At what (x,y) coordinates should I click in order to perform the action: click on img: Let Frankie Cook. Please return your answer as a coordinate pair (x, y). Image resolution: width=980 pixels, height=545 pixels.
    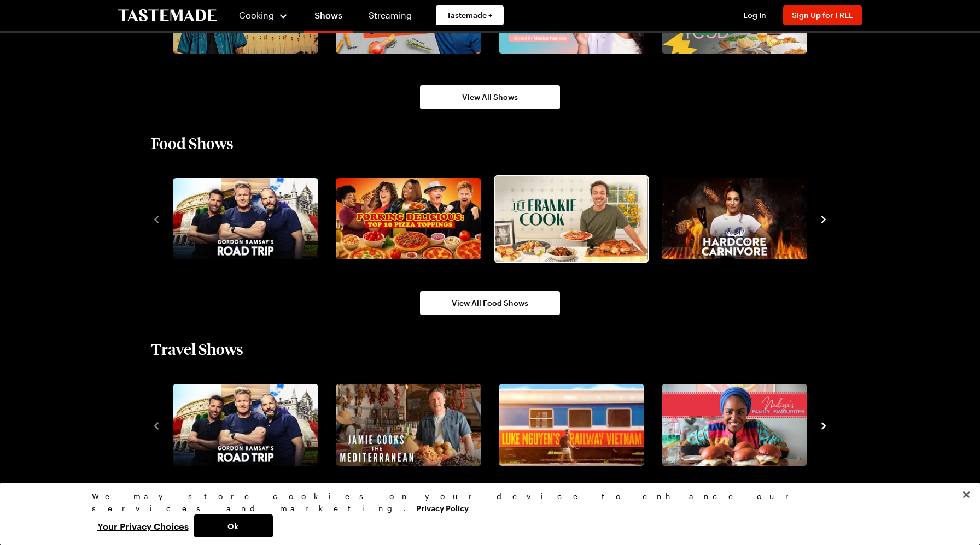
    Looking at the image, I should click on (571, 219).